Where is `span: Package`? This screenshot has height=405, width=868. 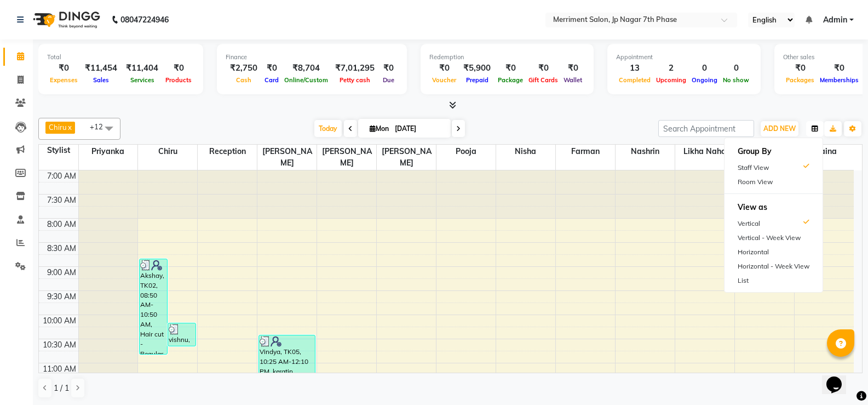 span: Package is located at coordinates (510, 80).